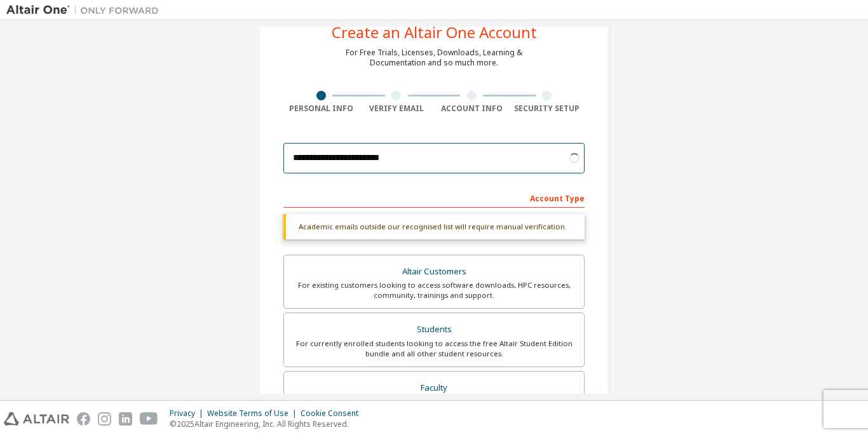 This screenshot has width=868, height=437. I want to click on div: Personal Info, so click(320, 108).